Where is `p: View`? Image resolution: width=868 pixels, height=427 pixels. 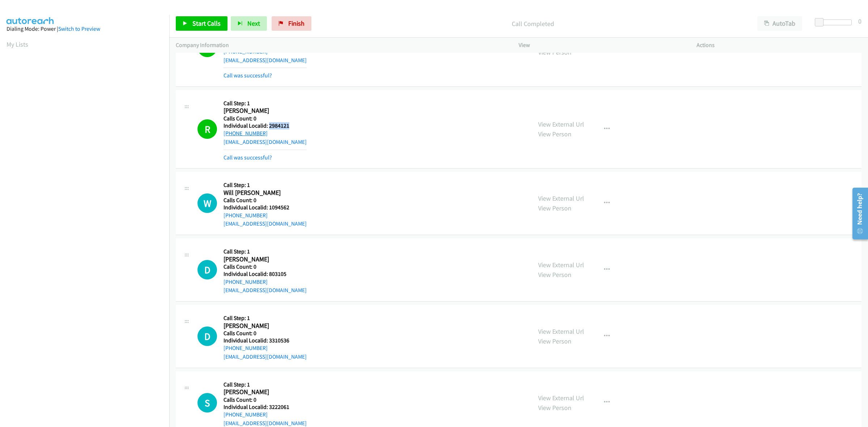
p: View is located at coordinates (601, 45).